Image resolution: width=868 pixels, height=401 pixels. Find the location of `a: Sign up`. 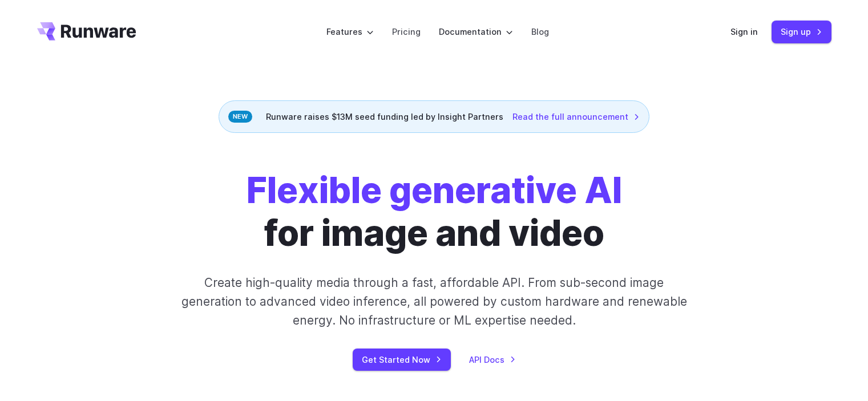

a: Sign up is located at coordinates (802, 31).